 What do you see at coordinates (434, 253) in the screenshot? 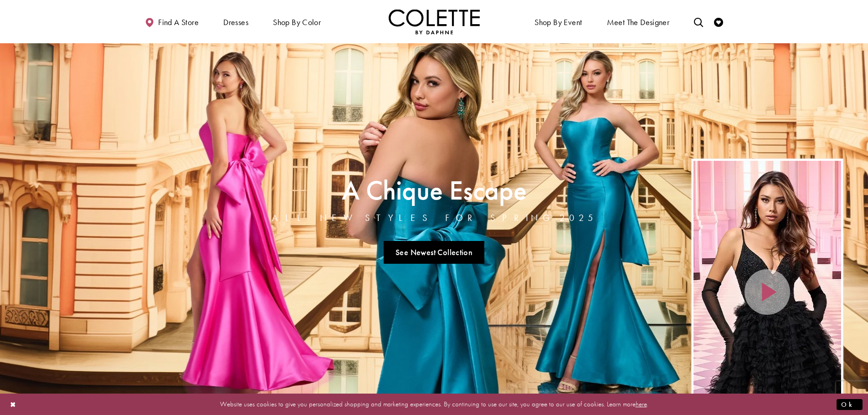
I see `ul: Slider Links` at bounding box center [434, 253].